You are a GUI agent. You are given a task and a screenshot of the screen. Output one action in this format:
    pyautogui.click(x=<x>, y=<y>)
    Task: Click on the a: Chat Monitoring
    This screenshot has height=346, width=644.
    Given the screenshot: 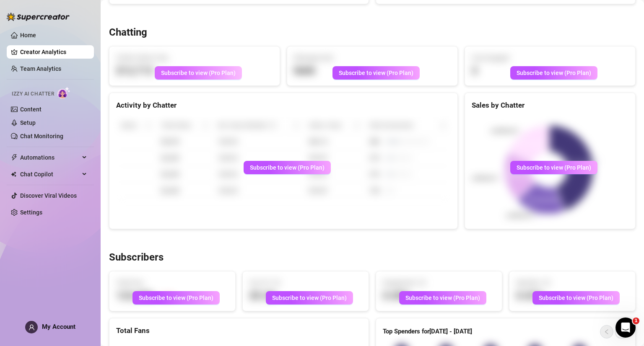 What is the action you would take?
    pyautogui.click(x=41, y=136)
    